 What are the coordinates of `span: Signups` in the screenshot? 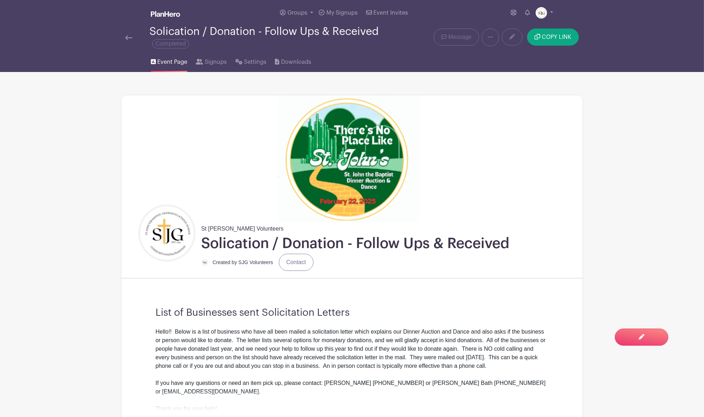 It's located at (216, 62).